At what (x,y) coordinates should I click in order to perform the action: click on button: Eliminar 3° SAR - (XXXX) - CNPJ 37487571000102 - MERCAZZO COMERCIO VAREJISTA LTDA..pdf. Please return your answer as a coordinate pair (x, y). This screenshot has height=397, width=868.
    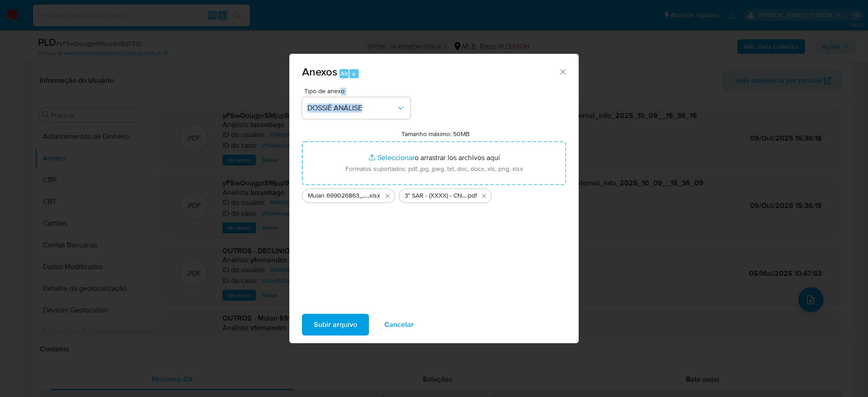
    Looking at the image, I should click on (484, 196).